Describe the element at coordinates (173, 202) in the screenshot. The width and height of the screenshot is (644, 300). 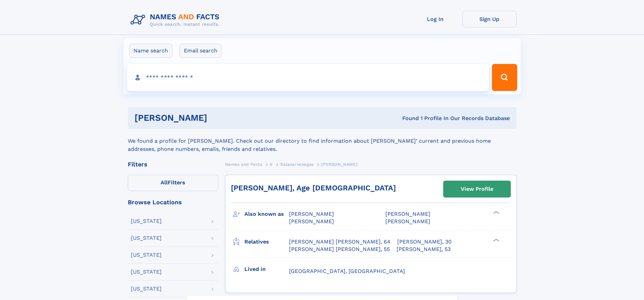
I see `div: Browse Locations` at that location.